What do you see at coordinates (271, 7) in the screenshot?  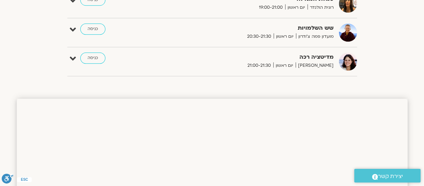 I see `span: 19:00-21:00` at bounding box center [271, 7].